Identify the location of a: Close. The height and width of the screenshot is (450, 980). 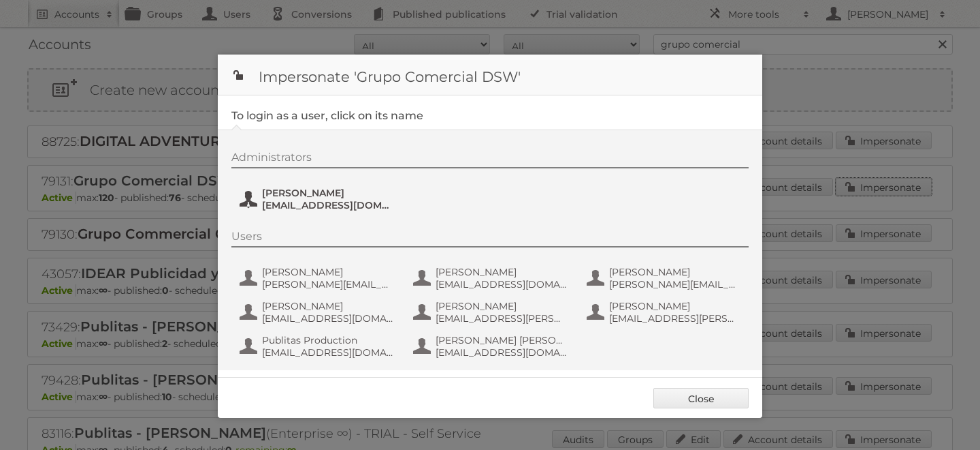
(701, 398).